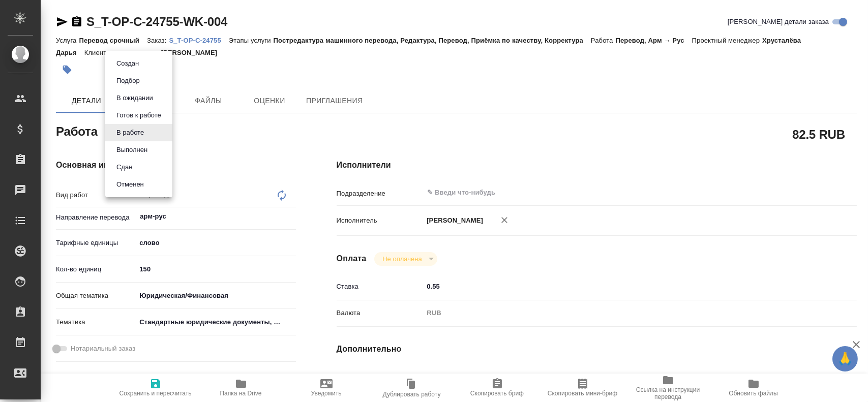 This screenshot has width=868, height=402. Describe the element at coordinates (128, 64) in the screenshot. I see `button: Создан` at that location.